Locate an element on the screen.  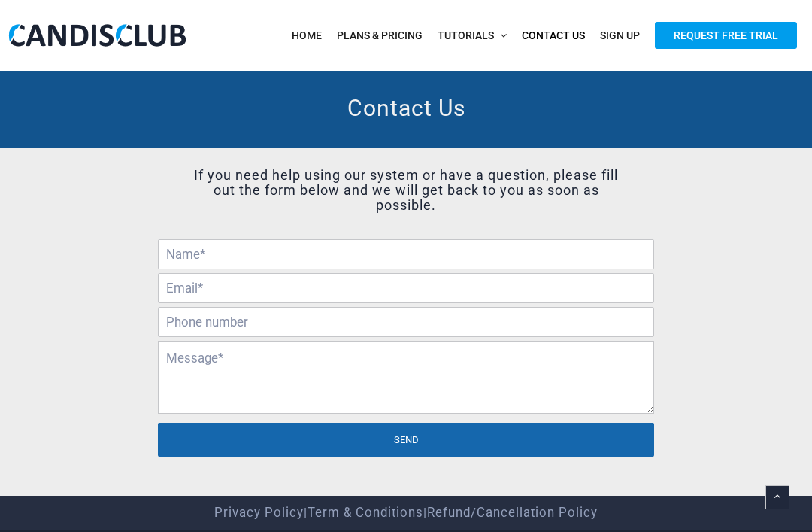
span: Tutorials is located at coordinates (465, 36).